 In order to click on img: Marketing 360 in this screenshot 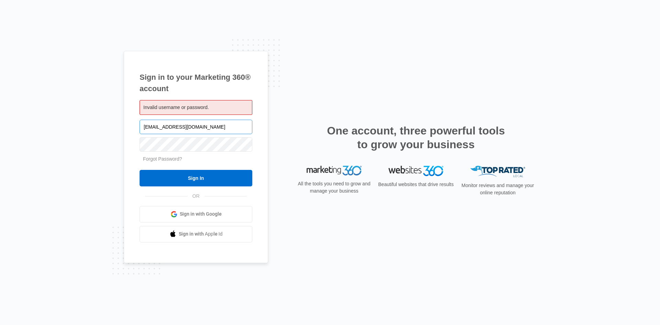, I will do `click(334, 170)`.